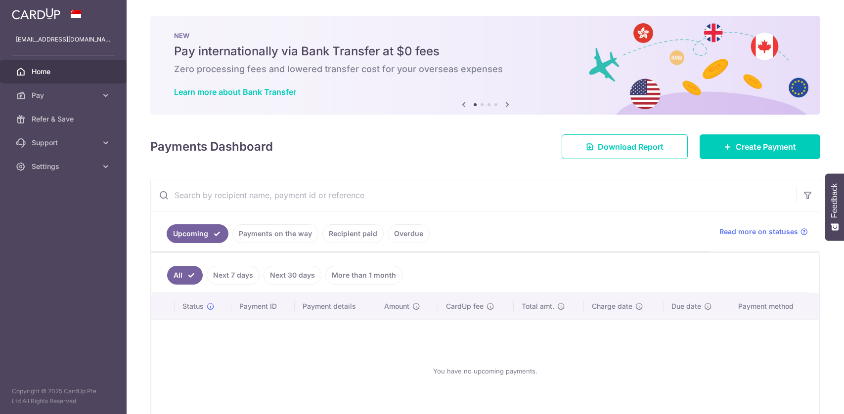 This screenshot has width=844, height=414. I want to click on img: Bank transfer banner, so click(485, 65).